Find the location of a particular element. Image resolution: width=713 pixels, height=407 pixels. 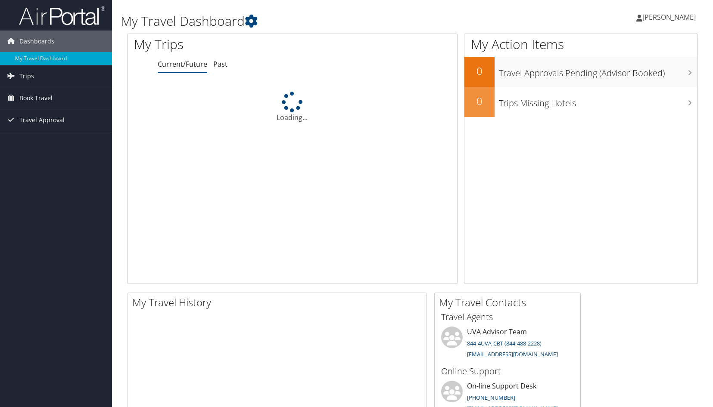

span: Book Travel is located at coordinates (36, 98).